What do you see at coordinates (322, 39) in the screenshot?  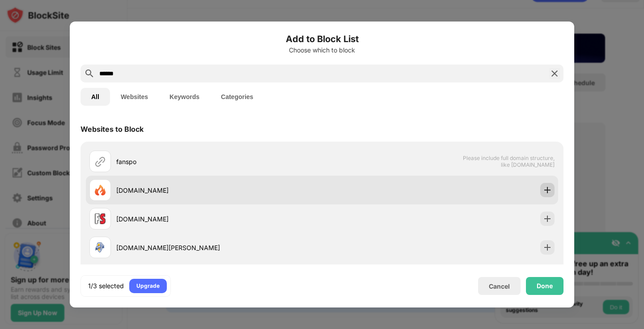 I see `h6: Add to Block List` at bounding box center [322, 39].